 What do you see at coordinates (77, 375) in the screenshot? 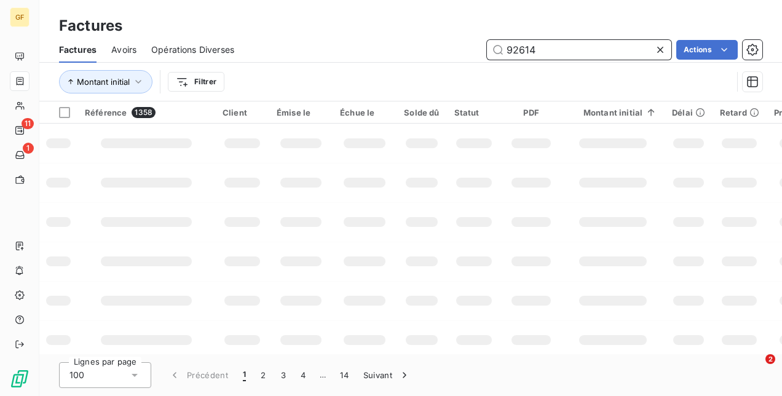
I see `span: 100` at bounding box center [77, 375].